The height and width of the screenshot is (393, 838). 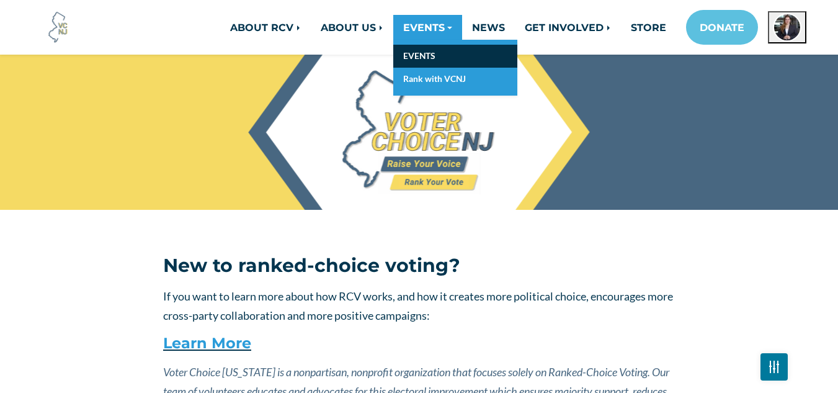 What do you see at coordinates (488, 27) in the screenshot?
I see `a: NEWS` at bounding box center [488, 27].